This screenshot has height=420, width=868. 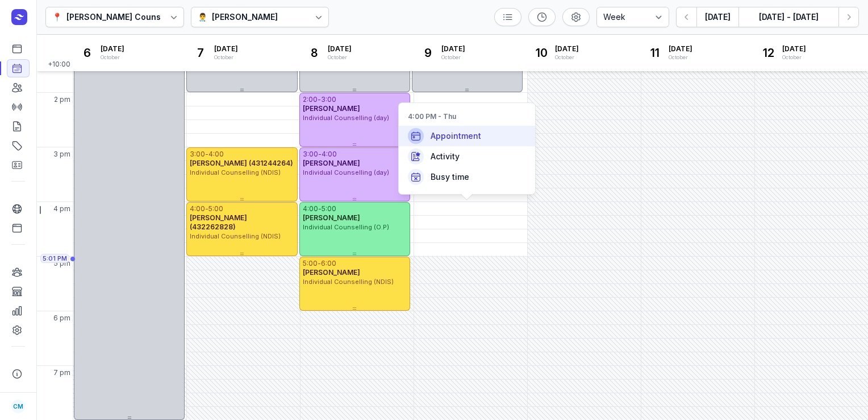 What do you see at coordinates (87, 53) in the screenshot?
I see `div: 6` at bounding box center [87, 53].